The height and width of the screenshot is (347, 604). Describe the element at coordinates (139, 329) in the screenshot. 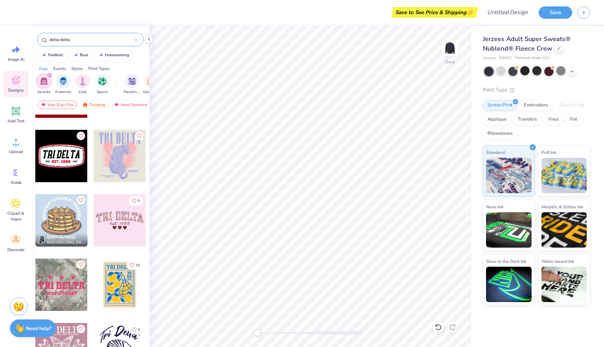

I see `span: 5` at that location.